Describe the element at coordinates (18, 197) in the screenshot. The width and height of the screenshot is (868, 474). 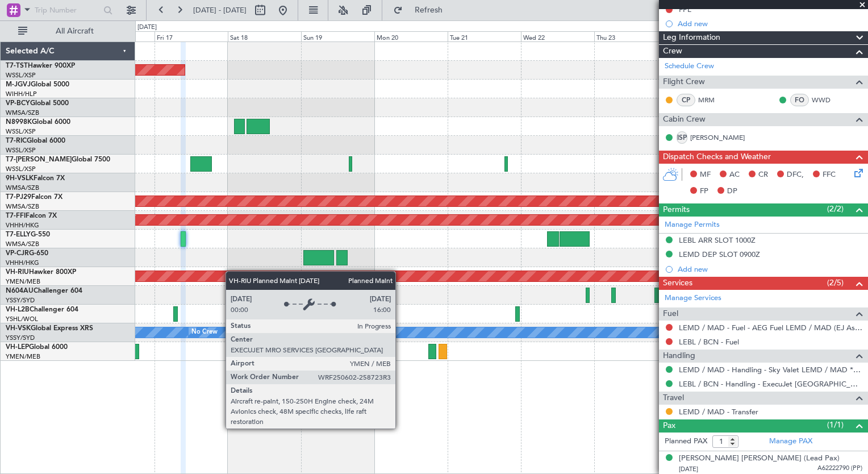
I see `span: T7-PJ29` at that location.